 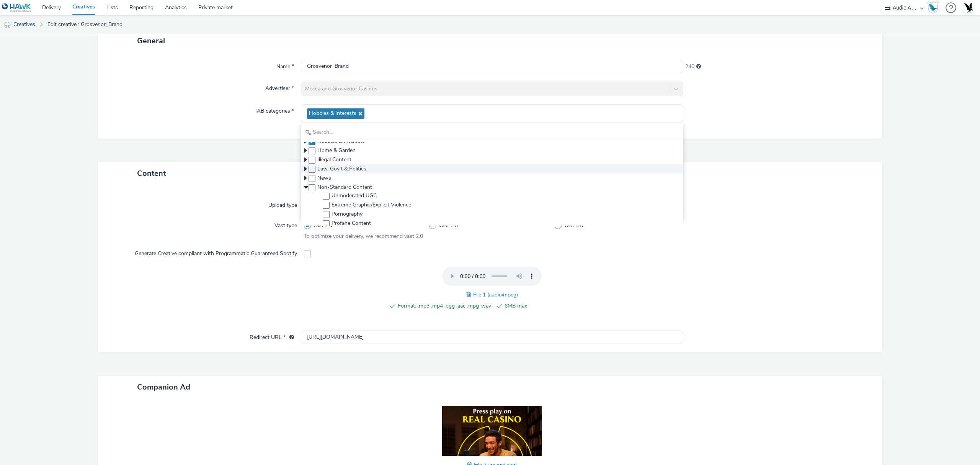 I want to click on label: Vast type, so click(x=286, y=224).